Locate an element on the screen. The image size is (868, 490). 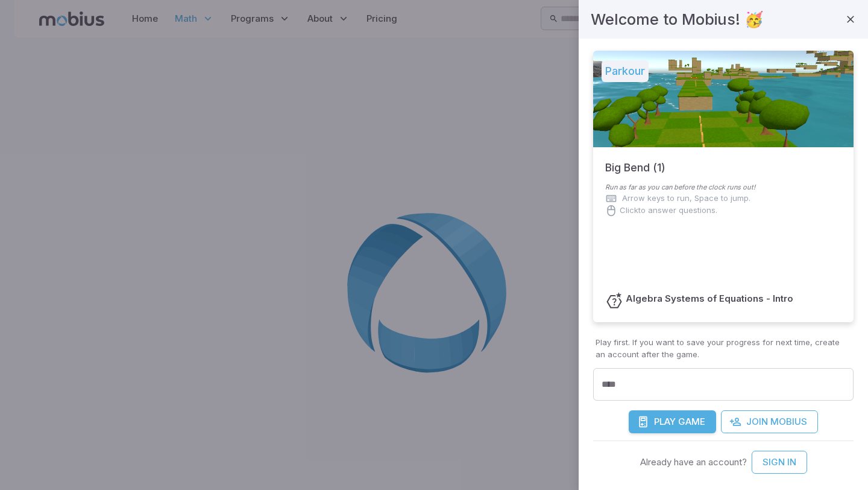
p: Click to answer questions. is located at coordinates (669, 210).